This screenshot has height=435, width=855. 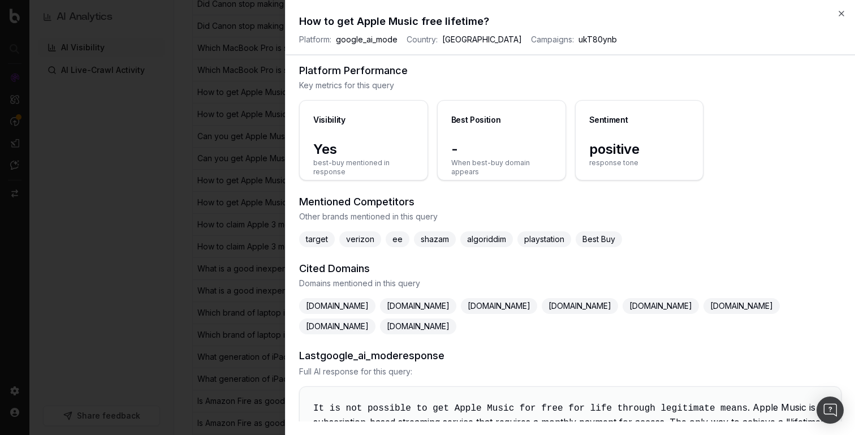 What do you see at coordinates (639, 163) in the screenshot?
I see `span: response tone` at bounding box center [639, 163].